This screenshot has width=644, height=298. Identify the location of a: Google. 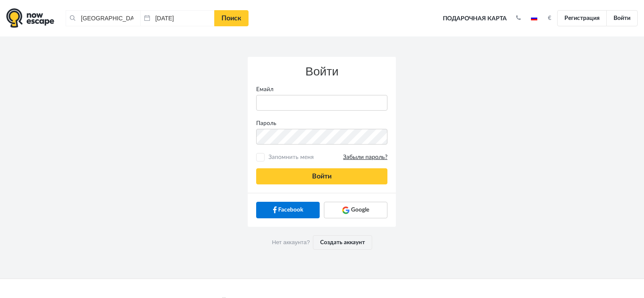
(356, 210).